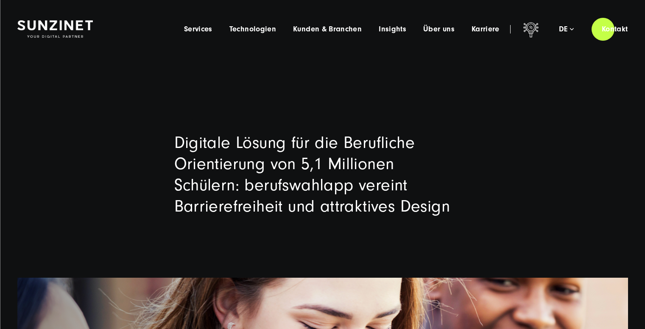 This screenshot has width=645, height=329. Describe the element at coordinates (439, 29) in the screenshot. I see `a: Über uns` at that location.